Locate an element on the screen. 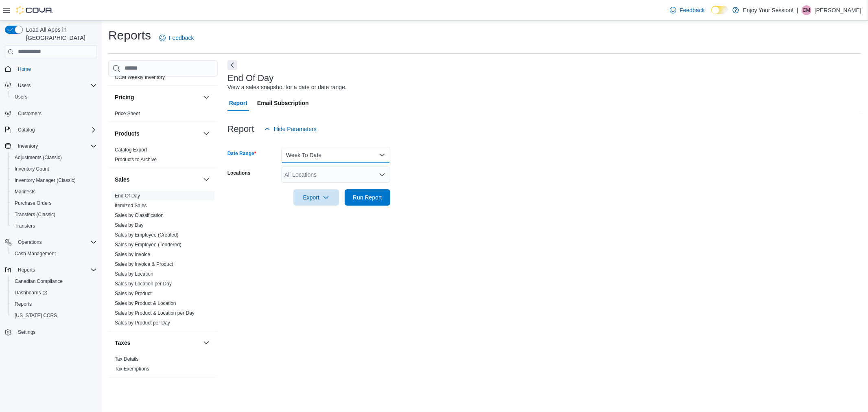 This screenshot has height=412, width=868. span: Sales by Classification is located at coordinates (140, 215).